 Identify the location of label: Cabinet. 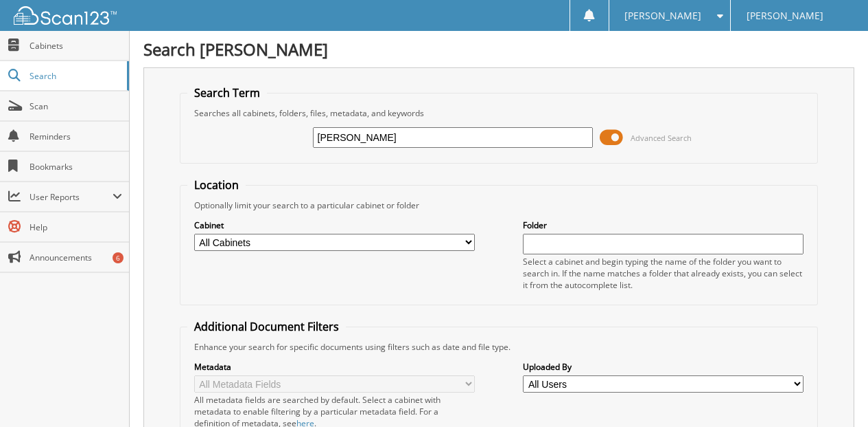
(334, 225).